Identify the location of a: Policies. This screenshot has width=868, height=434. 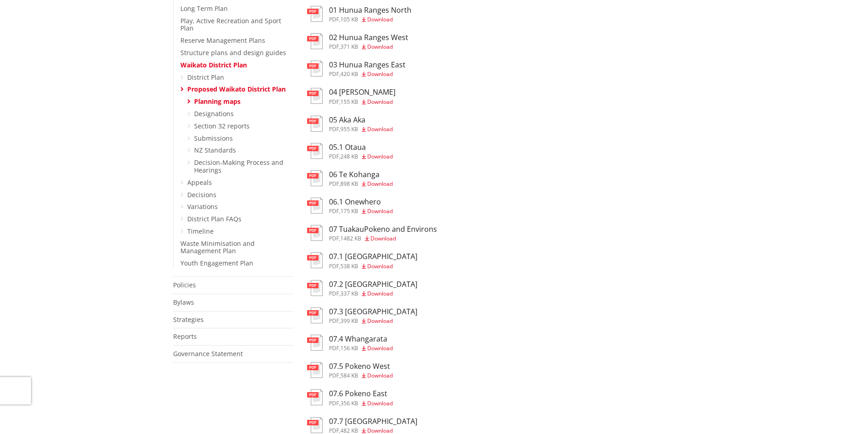
(185, 284).